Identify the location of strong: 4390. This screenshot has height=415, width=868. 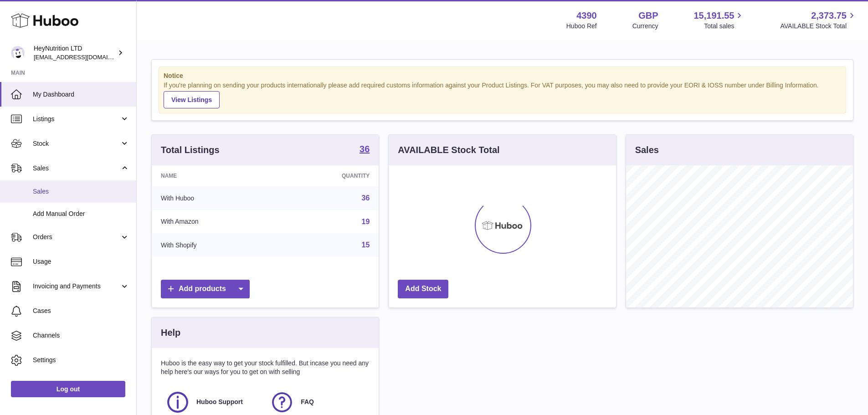
(586, 15).